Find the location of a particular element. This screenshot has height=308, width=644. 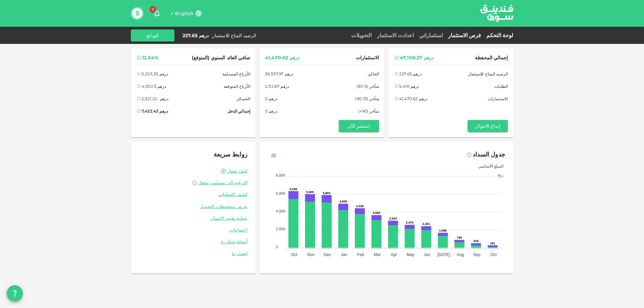

button: S is located at coordinates (137, 14).